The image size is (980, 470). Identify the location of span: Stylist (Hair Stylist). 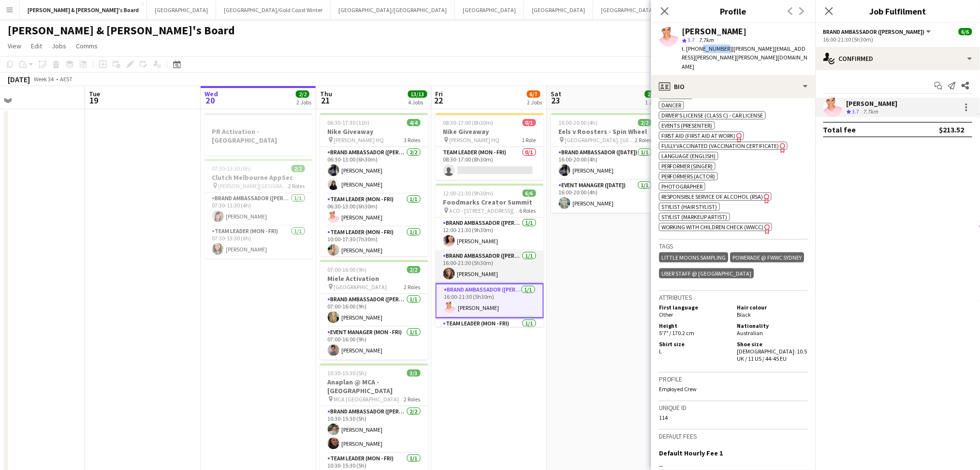
(690, 206).